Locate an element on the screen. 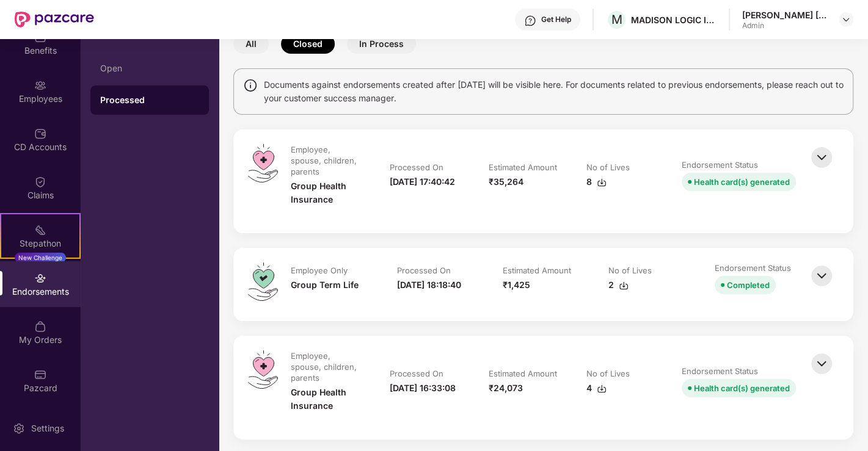 This screenshot has height=451, width=868. img: svg+xml;base64,PHN2ZyBpZD0iRW1wbG95ZWVzIiB4bWxucz0iaHR0cDovL3d3dy53My5vcmcvMjAwMC9zdmciIHdpZHRoPS... is located at coordinates (40, 86).